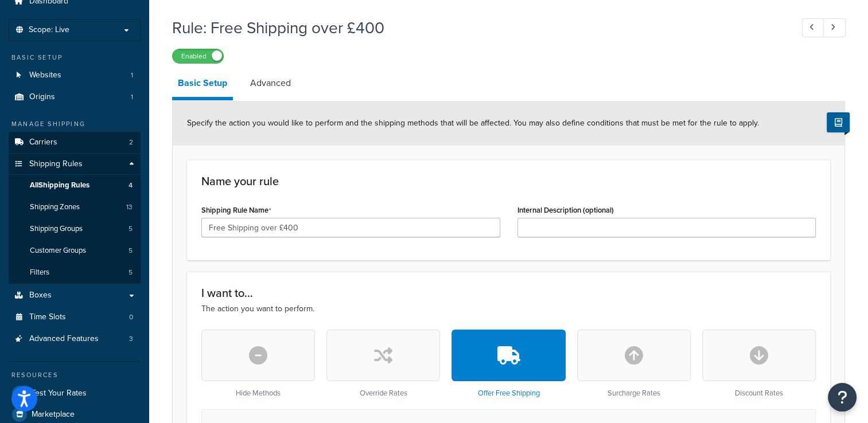 The height and width of the screenshot is (423, 868). Describe the element at coordinates (838, 122) in the screenshot. I see `button: Show Help Docs` at that location.